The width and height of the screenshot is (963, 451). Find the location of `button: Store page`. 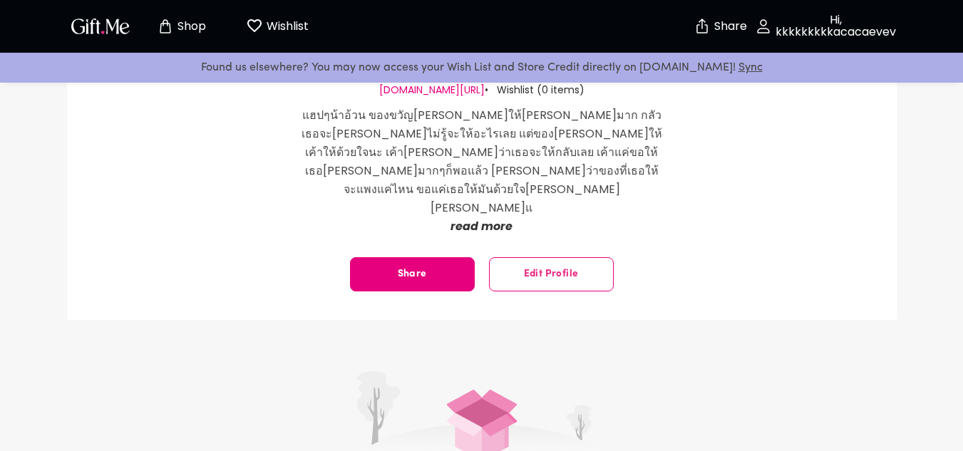

button: Store page is located at coordinates (182, 26).